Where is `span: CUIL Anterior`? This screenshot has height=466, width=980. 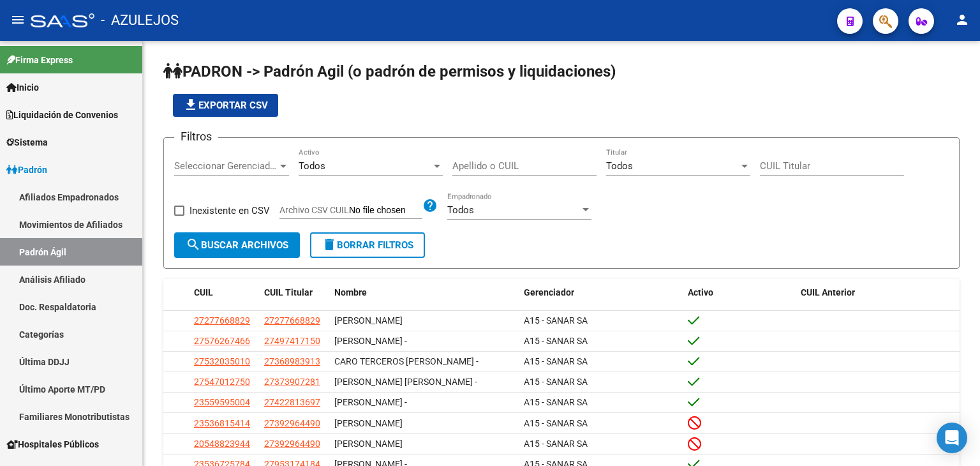 span: CUIL Anterior is located at coordinates (827, 292).